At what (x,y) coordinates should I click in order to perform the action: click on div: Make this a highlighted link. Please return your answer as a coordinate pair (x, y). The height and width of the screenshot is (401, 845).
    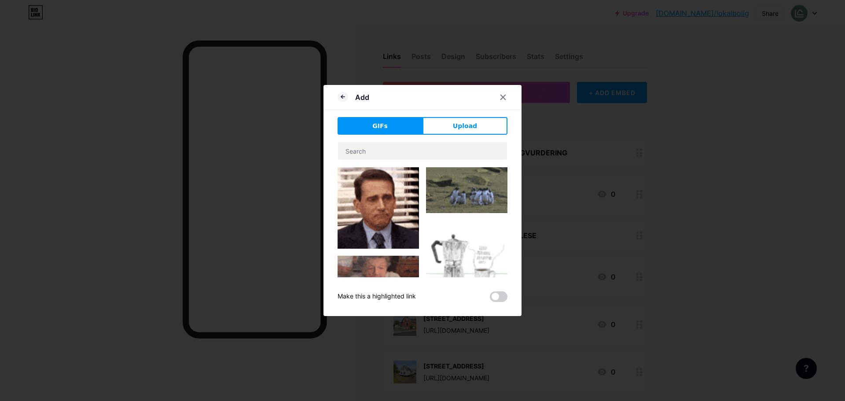
    Looking at the image, I should click on (377, 297).